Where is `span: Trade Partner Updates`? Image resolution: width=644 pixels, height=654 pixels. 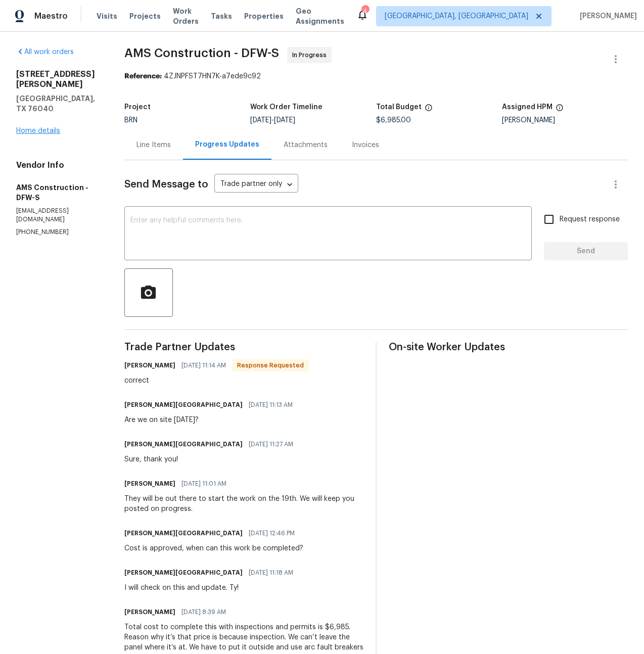
span: Trade Partner Updates is located at coordinates (244, 347).